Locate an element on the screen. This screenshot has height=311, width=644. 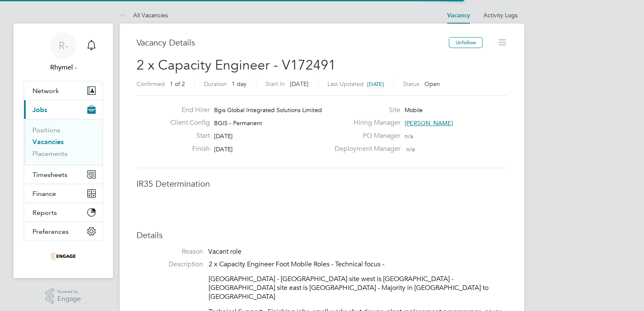
a: R-Rhymel - is located at coordinates (63, 52).